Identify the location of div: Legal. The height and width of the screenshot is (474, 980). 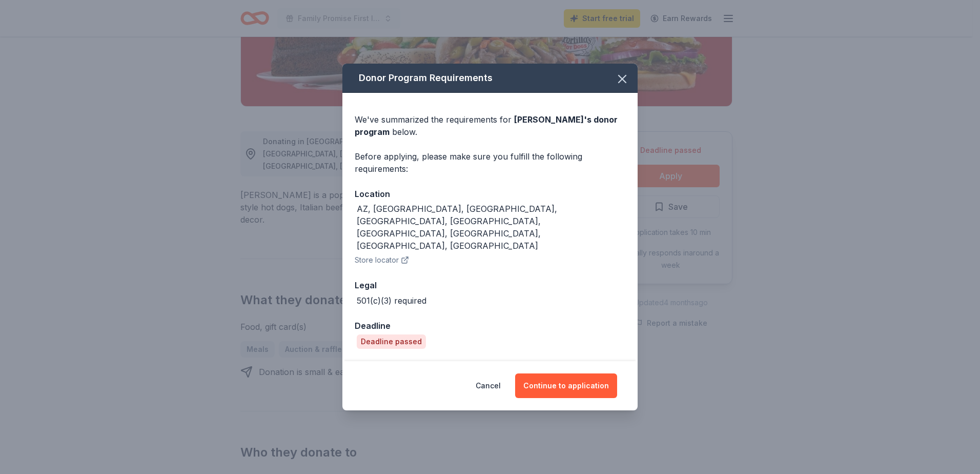
(490, 285).